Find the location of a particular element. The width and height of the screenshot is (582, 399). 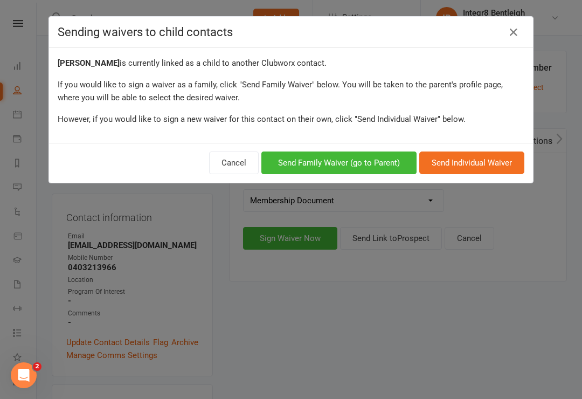

div: is currently linked as a child to another Clubworx contact. is located at coordinates (291, 63).